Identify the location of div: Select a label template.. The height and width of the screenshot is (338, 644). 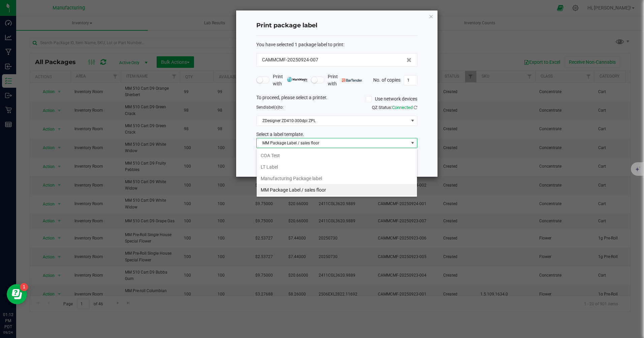
(337, 134).